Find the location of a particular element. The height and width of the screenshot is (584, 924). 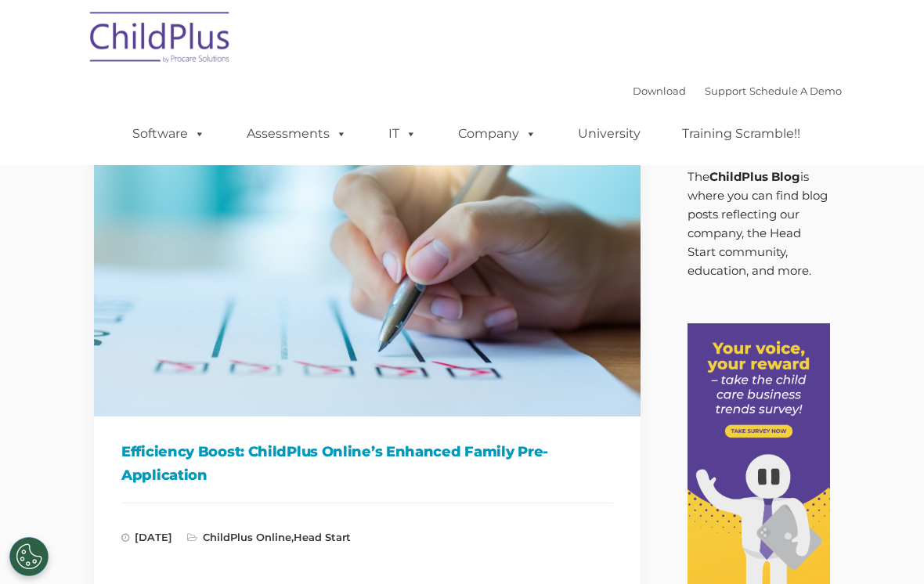

a: Software is located at coordinates (168, 134).